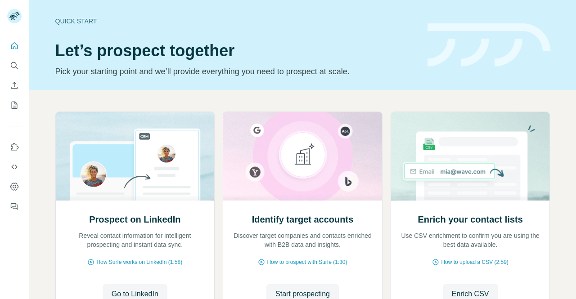 Image resolution: width=576 pixels, height=299 pixels. I want to click on h2: Identify target accounts, so click(303, 219).